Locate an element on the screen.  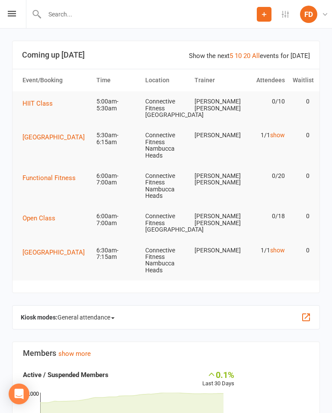
th: Trainer is located at coordinates (215, 80).